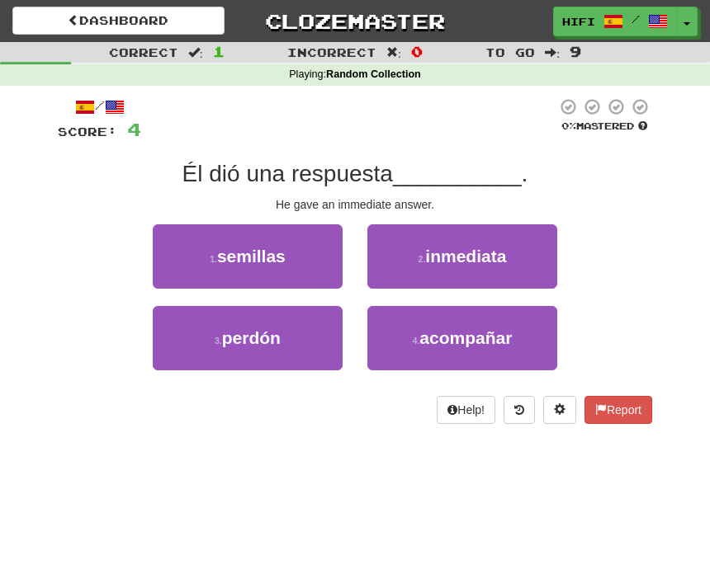  I want to click on span: 4, so click(134, 129).